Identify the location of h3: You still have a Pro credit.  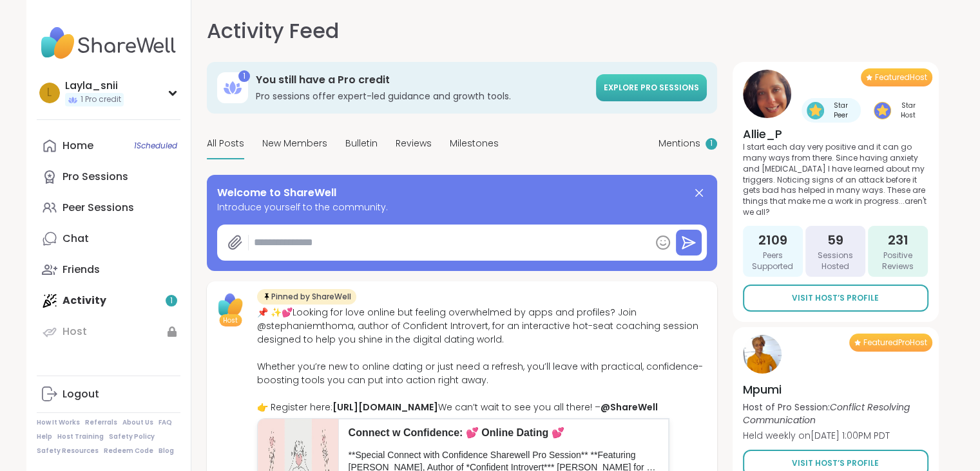
(422, 80).